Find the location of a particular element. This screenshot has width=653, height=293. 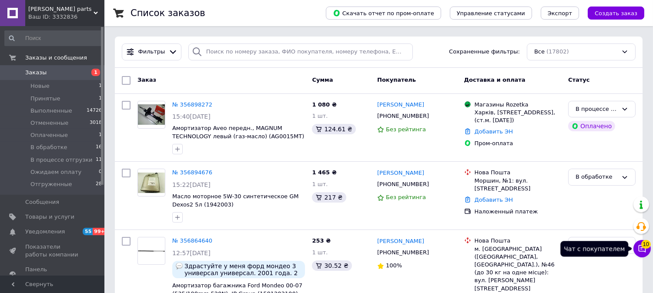

span: Ожидаем оплату is located at coordinates (56, 172).